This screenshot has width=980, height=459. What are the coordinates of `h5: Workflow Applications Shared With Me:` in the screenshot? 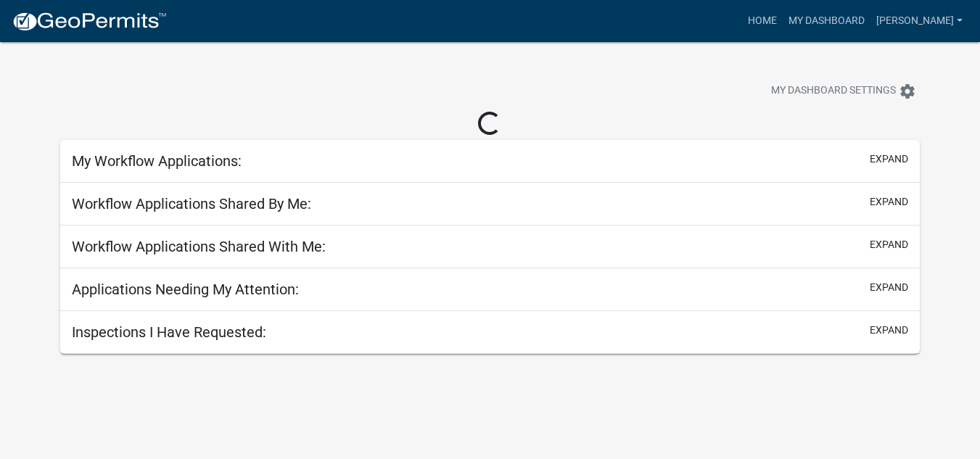 It's located at (199, 246).